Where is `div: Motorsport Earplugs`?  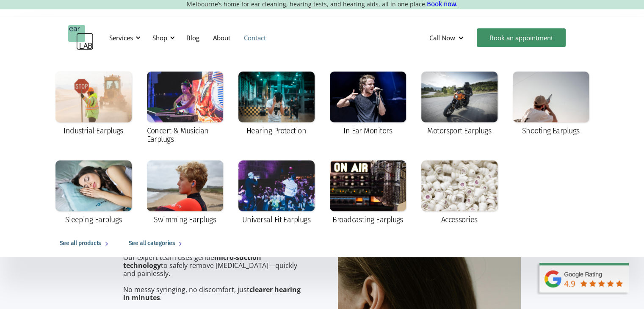
div: Motorsport Earplugs is located at coordinates (459, 131).